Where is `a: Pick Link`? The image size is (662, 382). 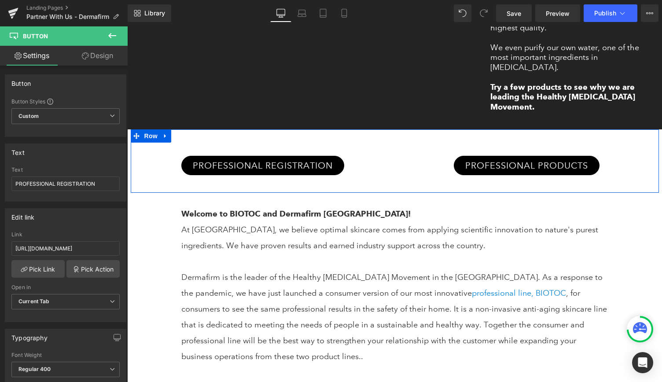 a: Pick Link is located at coordinates (38, 269).